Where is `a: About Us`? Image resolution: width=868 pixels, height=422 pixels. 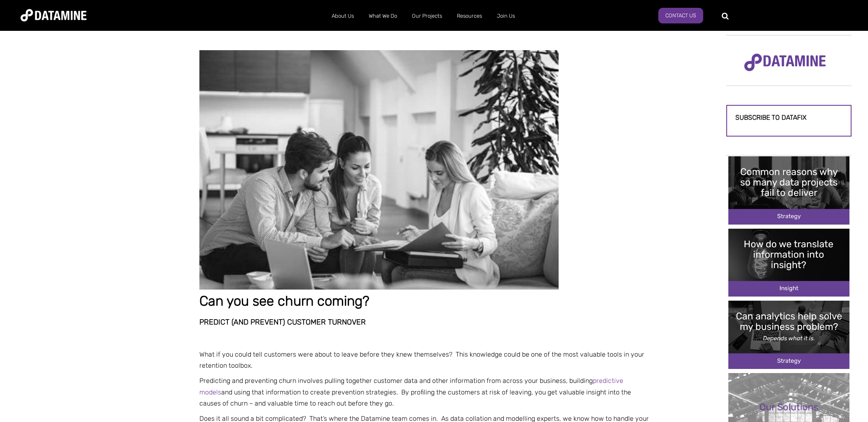 a: About Us is located at coordinates (343, 16).